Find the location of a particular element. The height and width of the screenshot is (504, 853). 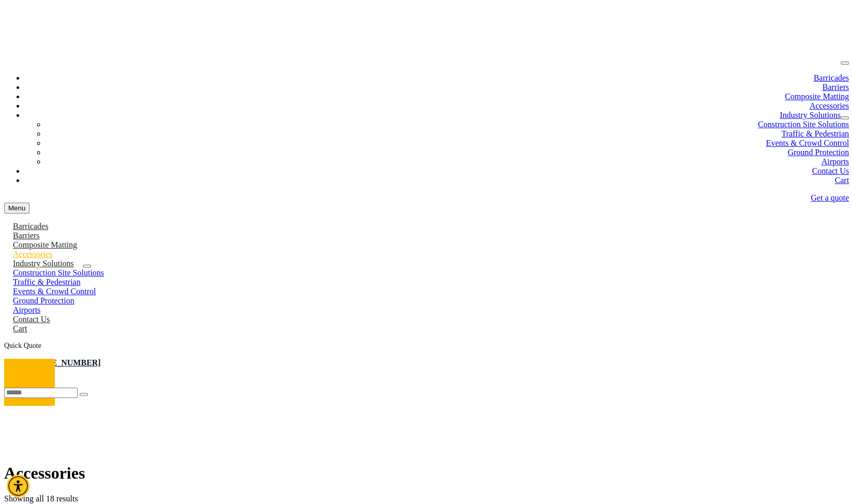

div: Accessibility Menu is located at coordinates (18, 486).